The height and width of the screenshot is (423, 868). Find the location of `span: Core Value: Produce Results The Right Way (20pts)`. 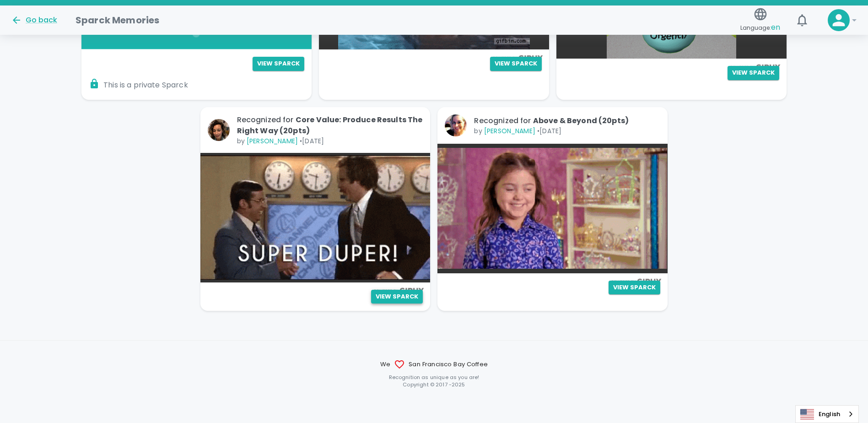

span: Core Value: Produce Results The Right Way (20pts) is located at coordinates (330, 125).